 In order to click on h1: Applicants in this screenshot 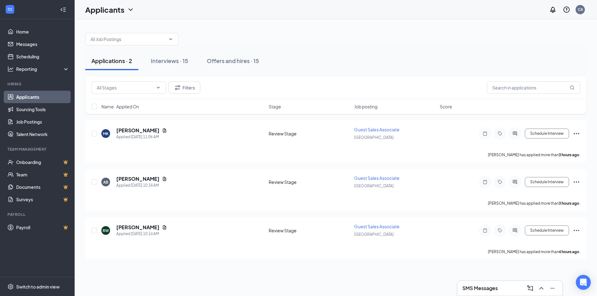, I will do `click(105, 10)`.